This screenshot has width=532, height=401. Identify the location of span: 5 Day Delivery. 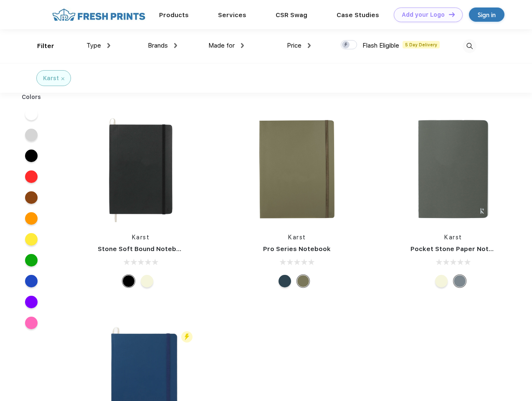
(421, 45).